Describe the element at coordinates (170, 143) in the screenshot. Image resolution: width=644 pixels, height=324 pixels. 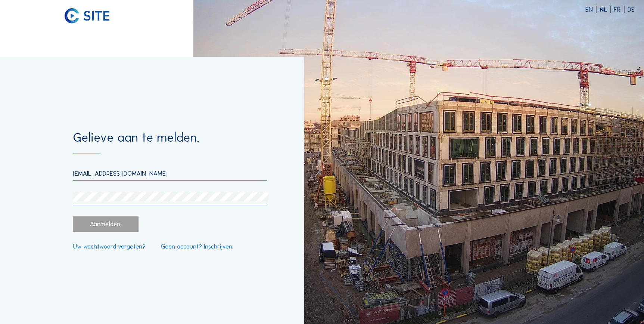
I see `div: Gelieve aan te melden.` at that location.